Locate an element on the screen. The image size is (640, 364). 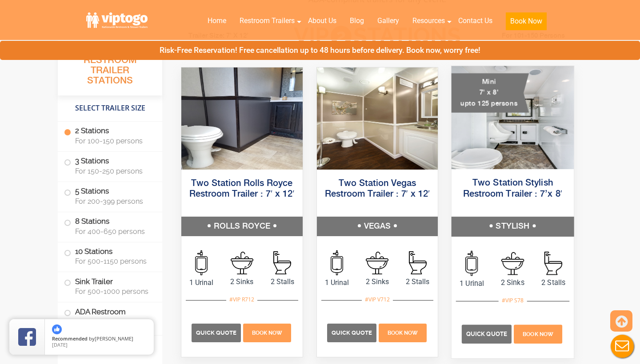
span: For 200-399 persons is located at coordinates (113, 201).